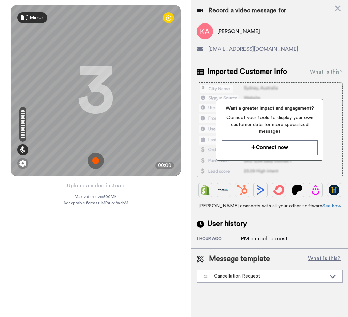  What do you see at coordinates (242, 190) in the screenshot?
I see `img: Hubspot` at bounding box center [242, 190].